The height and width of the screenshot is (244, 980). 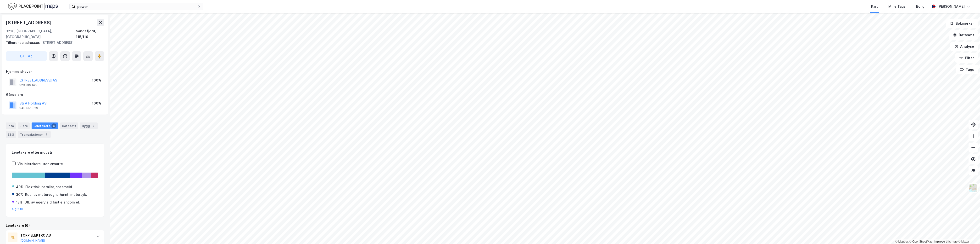 I want to click on input: Søk på adresse, matrikkel, gårdeiere, leietakere eller personer, so click(x=136, y=6).